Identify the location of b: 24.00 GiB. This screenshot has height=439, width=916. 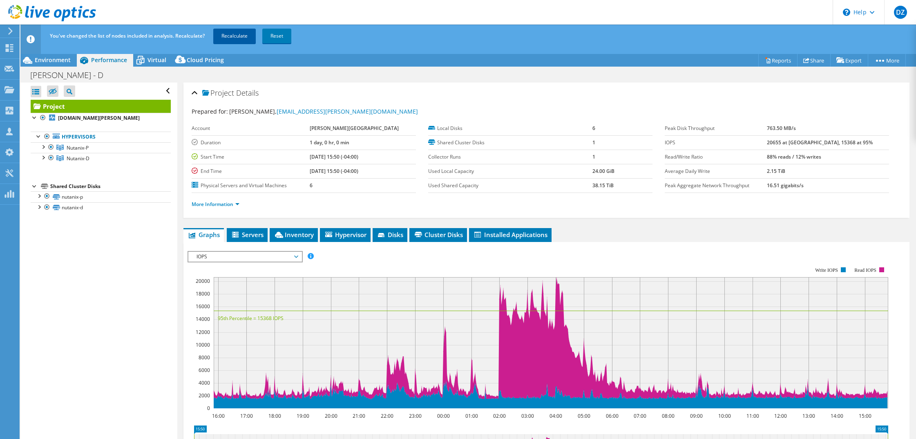
(604, 171).